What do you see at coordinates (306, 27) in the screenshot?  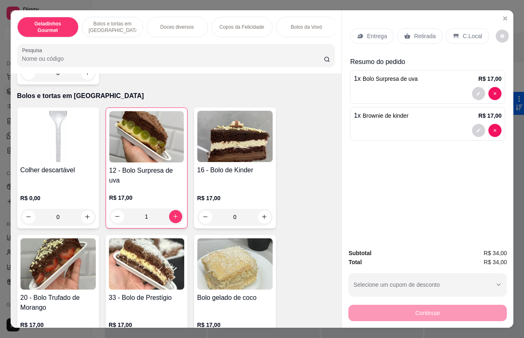 I see `p: Bolos da Vovó` at bounding box center [306, 27].